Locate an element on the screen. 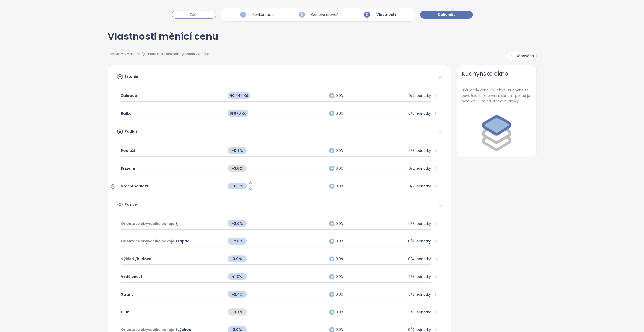 The image size is (644, 332). span: 40 444 Kč is located at coordinates (239, 95).